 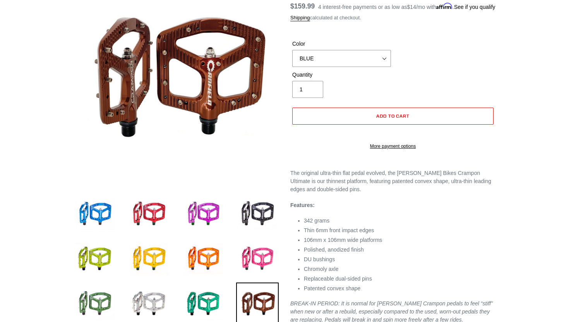 What do you see at coordinates (399, 250) in the screenshot?
I see `li: Polished, anodized finish` at bounding box center [399, 250].